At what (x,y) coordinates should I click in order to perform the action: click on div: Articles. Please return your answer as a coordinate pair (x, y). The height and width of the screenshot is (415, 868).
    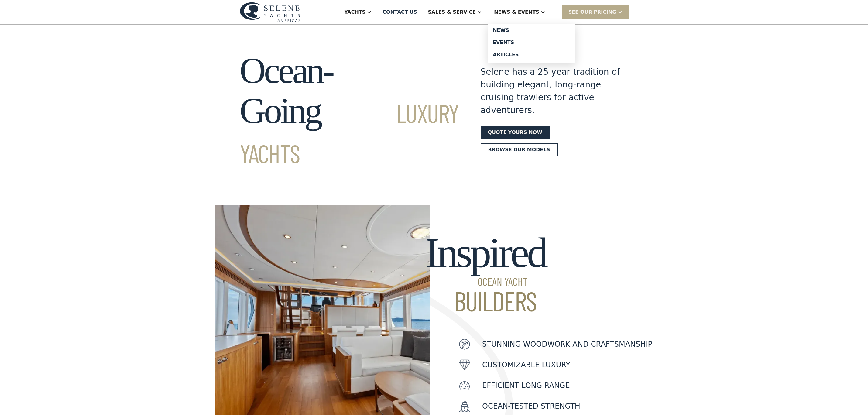
    Looking at the image, I should click on (532, 55).